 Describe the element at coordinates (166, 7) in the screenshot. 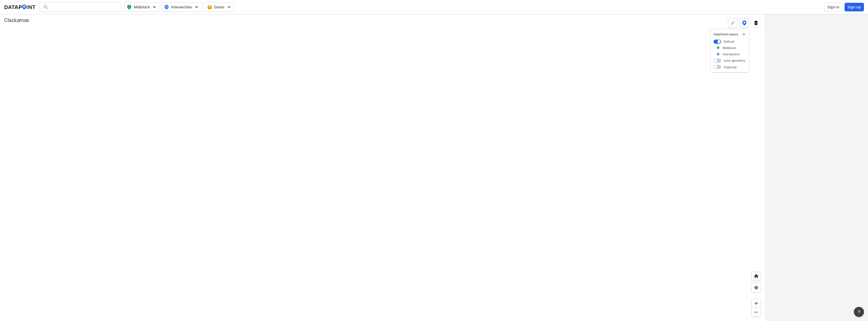

I see `img: map_pin_int.54838e6b.svg` at that location.